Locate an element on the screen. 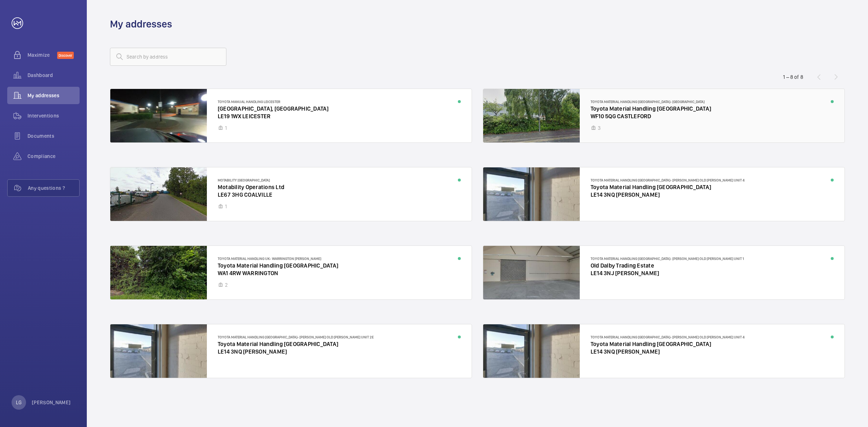 The image size is (868, 427). input: Search by address is located at coordinates (168, 56).